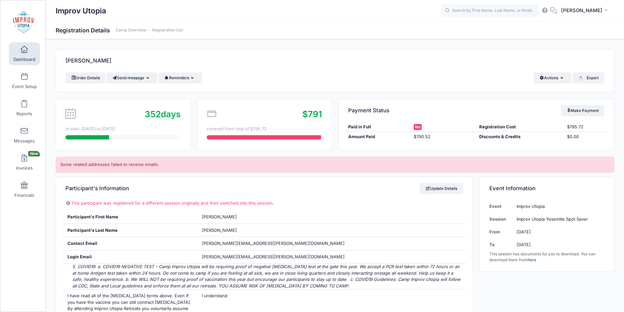 This screenshot has width=624, height=312. I want to click on a: Update Details, so click(441, 189).